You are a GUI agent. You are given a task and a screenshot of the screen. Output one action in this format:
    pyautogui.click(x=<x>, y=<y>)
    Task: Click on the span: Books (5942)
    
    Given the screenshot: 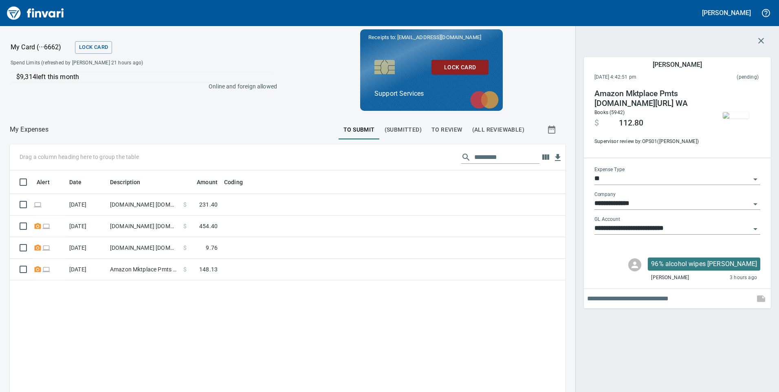 What is the action you would take?
    pyautogui.click(x=610, y=113)
    